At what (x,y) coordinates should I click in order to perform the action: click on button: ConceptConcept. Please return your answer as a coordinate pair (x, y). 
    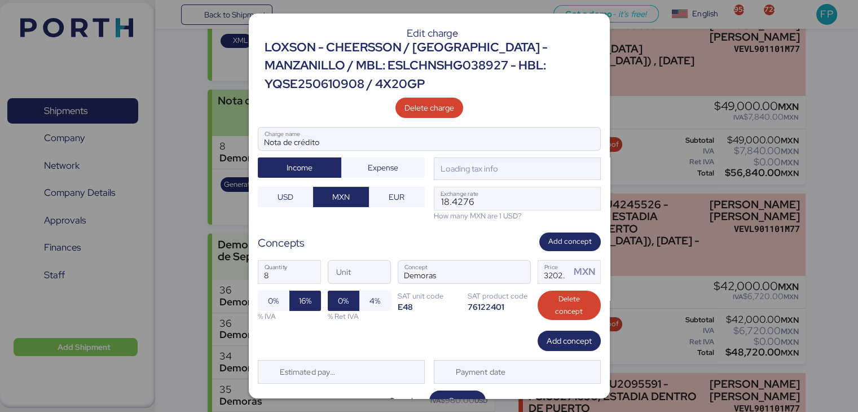
    Looking at the image, I should click on (518, 275).